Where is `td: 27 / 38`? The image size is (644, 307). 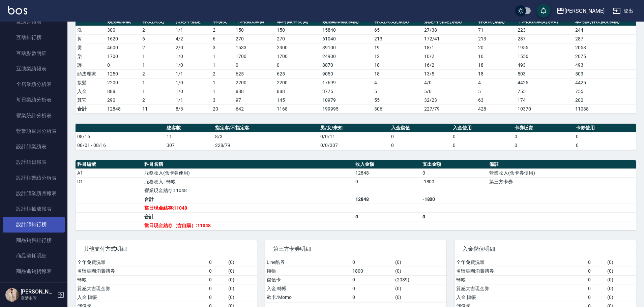
td: 27 / 38 is located at coordinates (449, 30).